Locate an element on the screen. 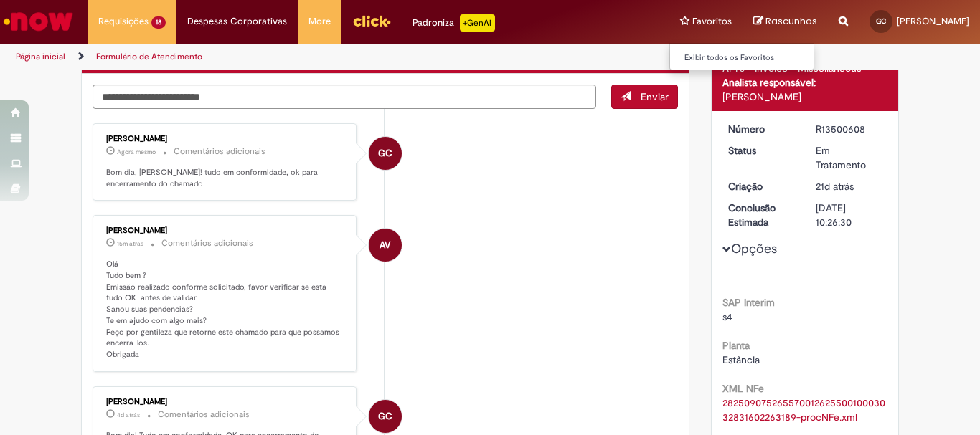  span: Requisições is located at coordinates (124, 22).